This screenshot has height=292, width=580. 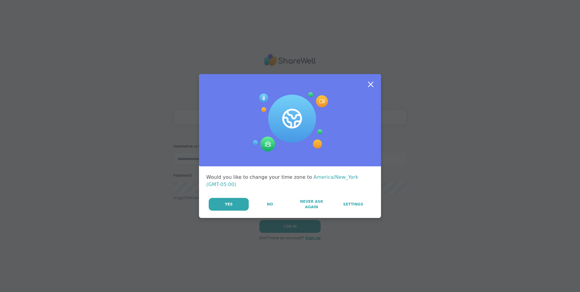 I want to click on span: Yes, so click(x=229, y=204).